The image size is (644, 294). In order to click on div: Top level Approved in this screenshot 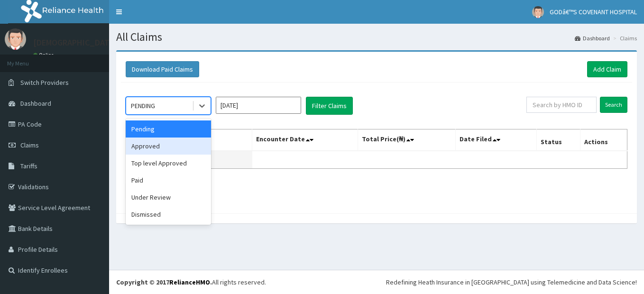, I will do `click(169, 163)`.